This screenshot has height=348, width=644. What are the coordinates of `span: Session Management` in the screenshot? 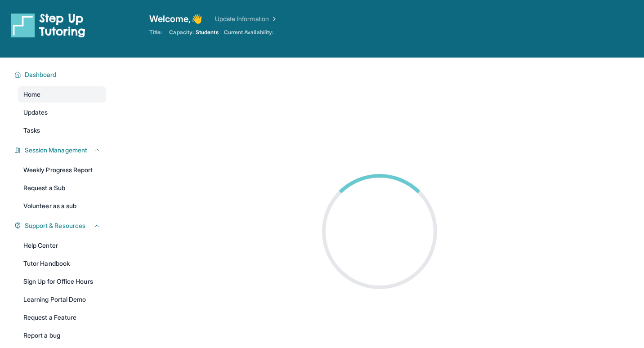 It's located at (55, 150).